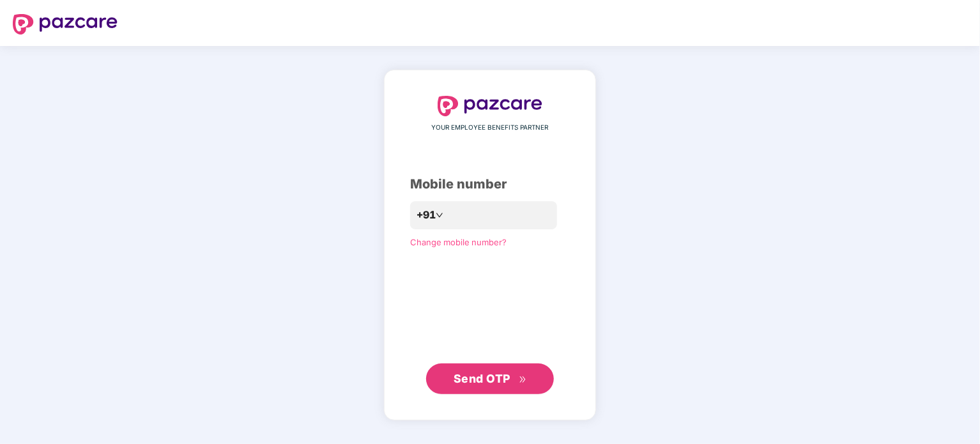 The height and width of the screenshot is (444, 980). I want to click on button: Send OTPdouble-right, so click(490, 379).